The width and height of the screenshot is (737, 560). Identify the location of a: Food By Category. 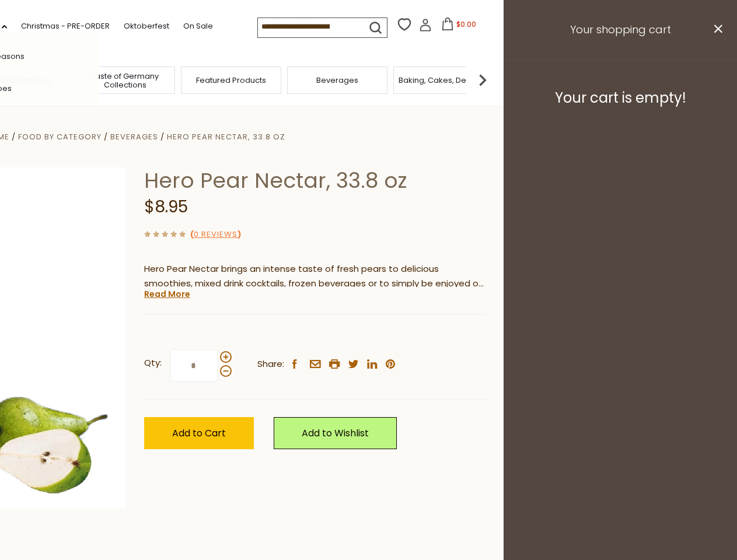
(60, 137).